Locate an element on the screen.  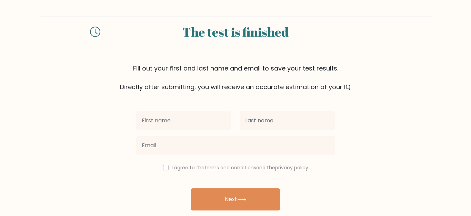
input: Last name is located at coordinates (287, 120).